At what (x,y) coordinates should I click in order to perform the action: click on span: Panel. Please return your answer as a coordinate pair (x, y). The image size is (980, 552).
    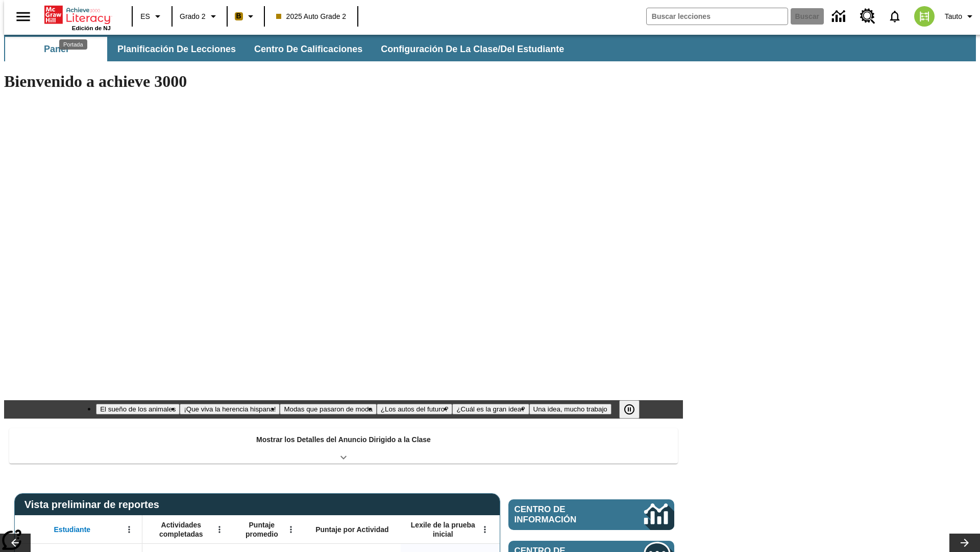
    Looking at the image, I should click on (56, 49).